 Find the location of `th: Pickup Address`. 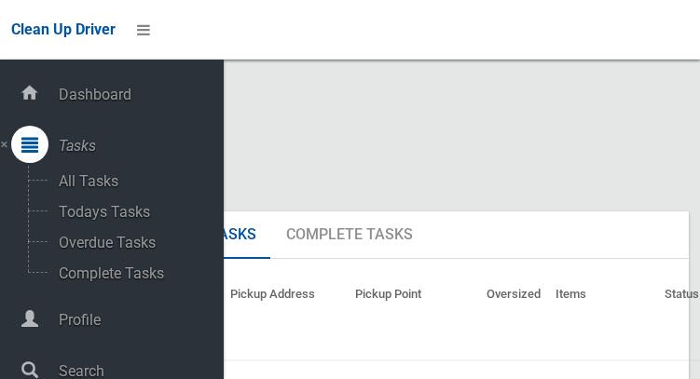

th: Pickup Address is located at coordinates (285, 317).